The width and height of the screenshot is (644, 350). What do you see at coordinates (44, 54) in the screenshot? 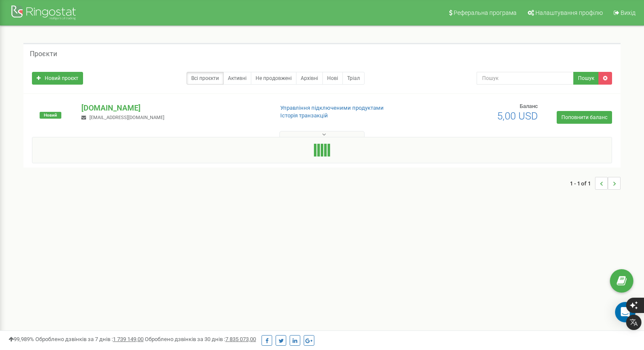
I see `h5: Проєкти` at bounding box center [44, 54].